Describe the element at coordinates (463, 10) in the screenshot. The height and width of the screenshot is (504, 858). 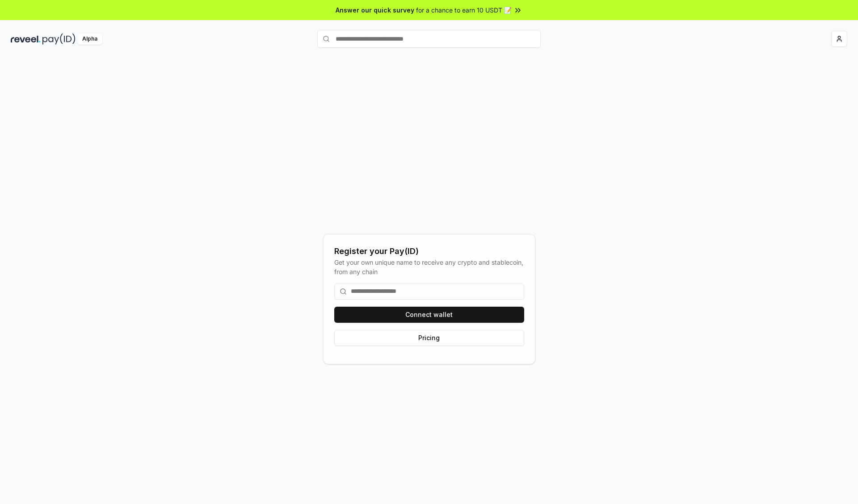
I see `span: for a chance to earn 10 USDT 📝` at that location.